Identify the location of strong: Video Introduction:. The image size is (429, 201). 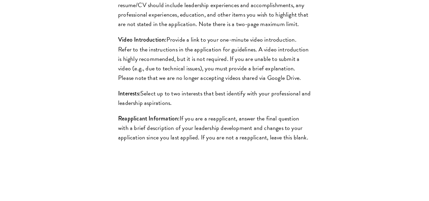
(142, 40).